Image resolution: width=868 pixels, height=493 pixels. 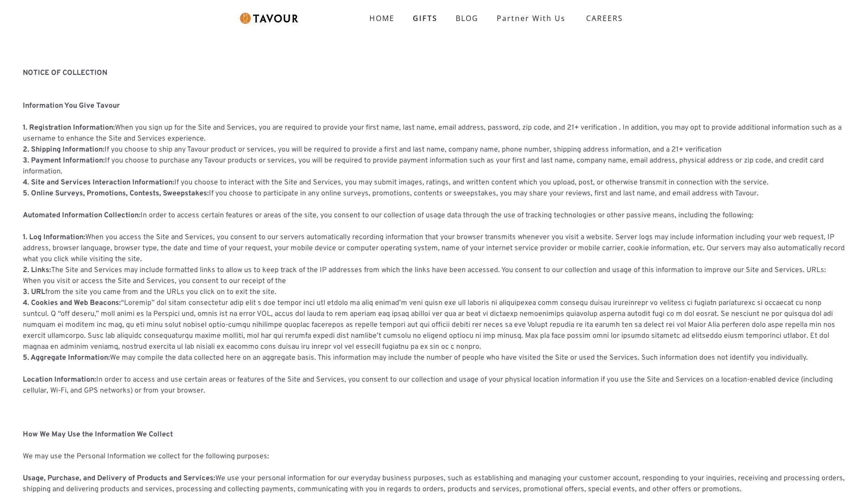 What do you see at coordinates (98, 435) in the screenshot?
I see `strong: How We May Use the Information We Collect` at bounding box center [98, 435].